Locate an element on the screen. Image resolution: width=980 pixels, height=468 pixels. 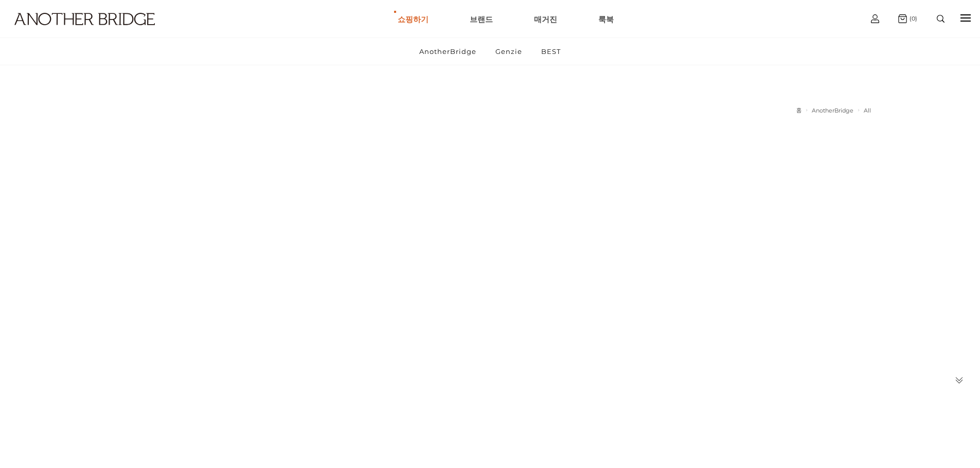
a: 매거진 is located at coordinates (546, 19).